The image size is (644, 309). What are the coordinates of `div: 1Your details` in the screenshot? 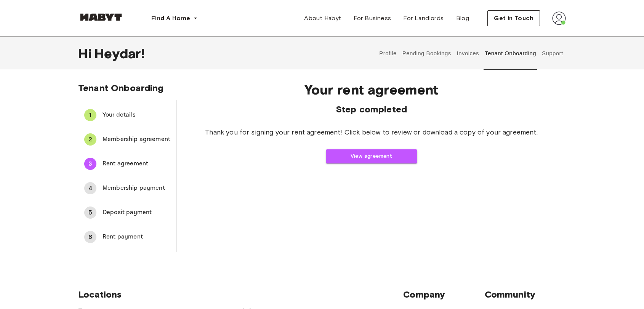 It's located at (127, 115).